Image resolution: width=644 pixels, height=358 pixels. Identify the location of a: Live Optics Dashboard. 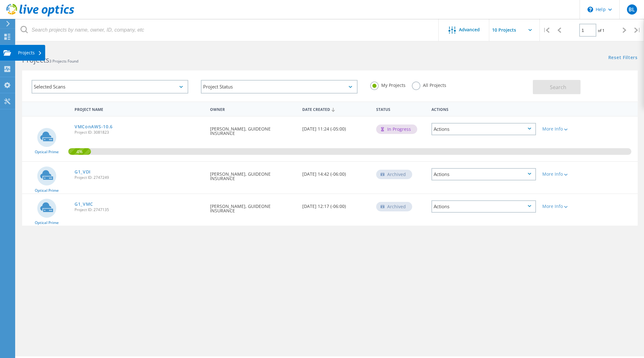
(40, 15).